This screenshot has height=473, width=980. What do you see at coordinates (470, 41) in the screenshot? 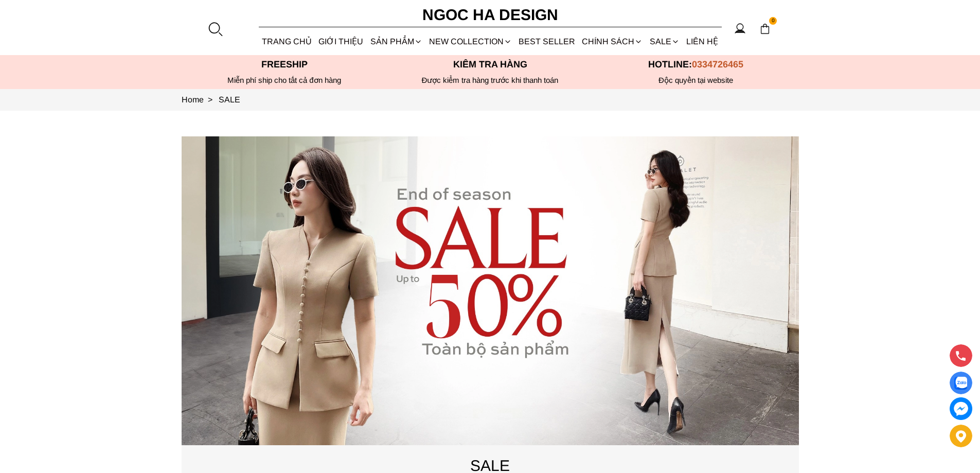
I see `a: NEW COLLECTION` at bounding box center [470, 41].